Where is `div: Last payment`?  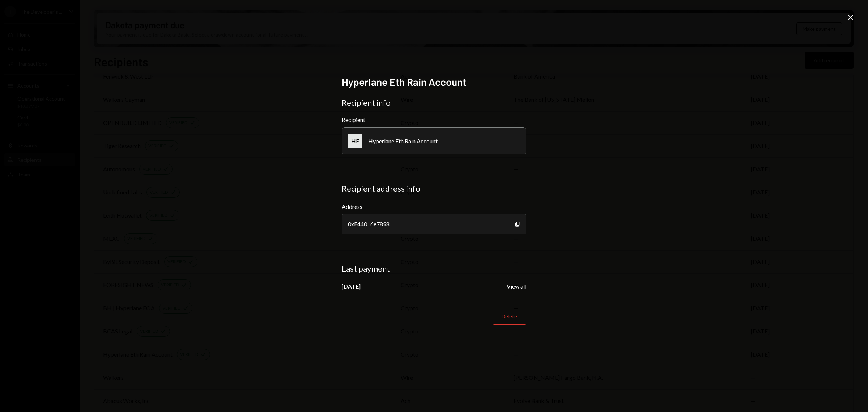
div: Last payment is located at coordinates (434, 268).